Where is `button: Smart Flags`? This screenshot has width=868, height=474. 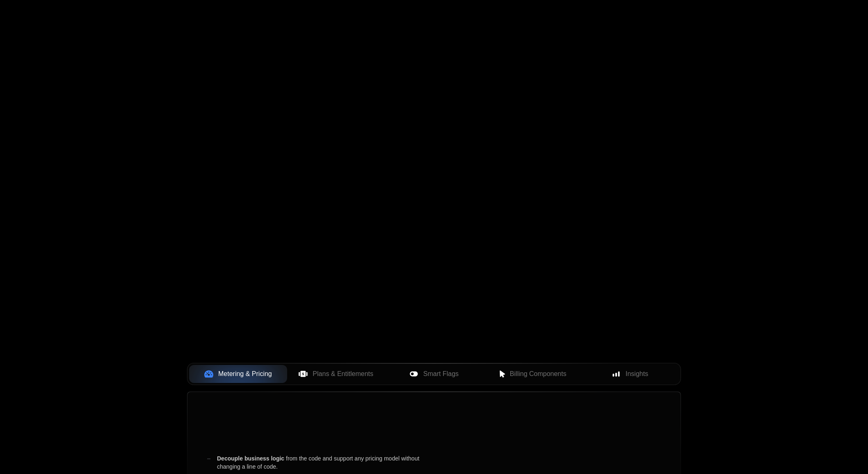
button: Smart Flags is located at coordinates (434, 374).